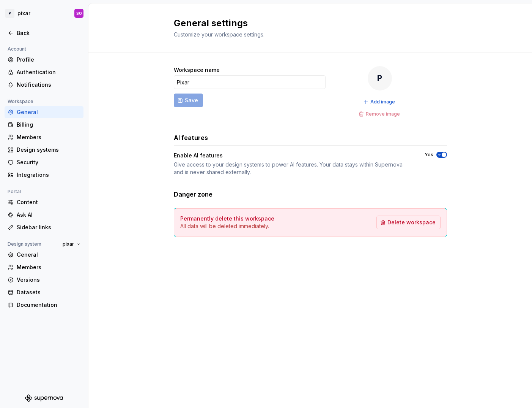 Image resolution: width=532 pixels, height=408 pixels. Describe the element at coordinates (48, 279) in the screenshot. I see `div: Versions` at that location.